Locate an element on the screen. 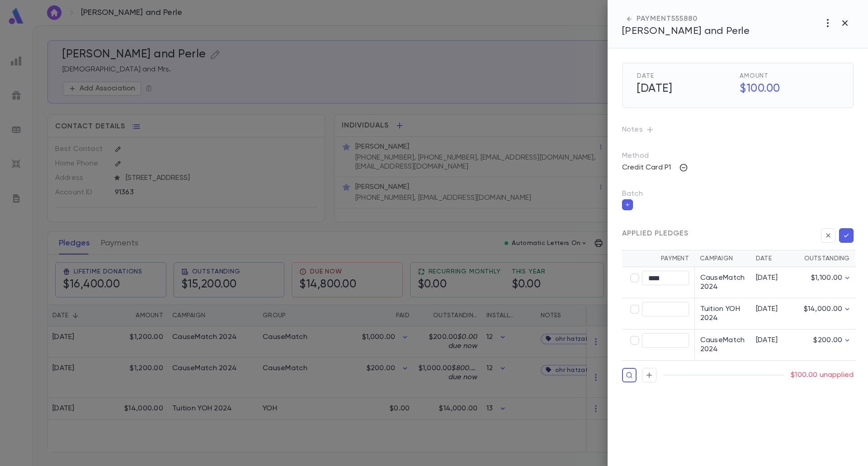 This screenshot has height=466, width=868. p: Batch is located at coordinates (738, 194).